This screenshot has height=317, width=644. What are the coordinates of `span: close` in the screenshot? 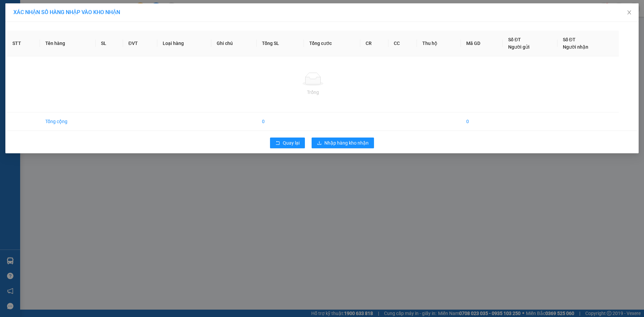 It's located at (629, 12).